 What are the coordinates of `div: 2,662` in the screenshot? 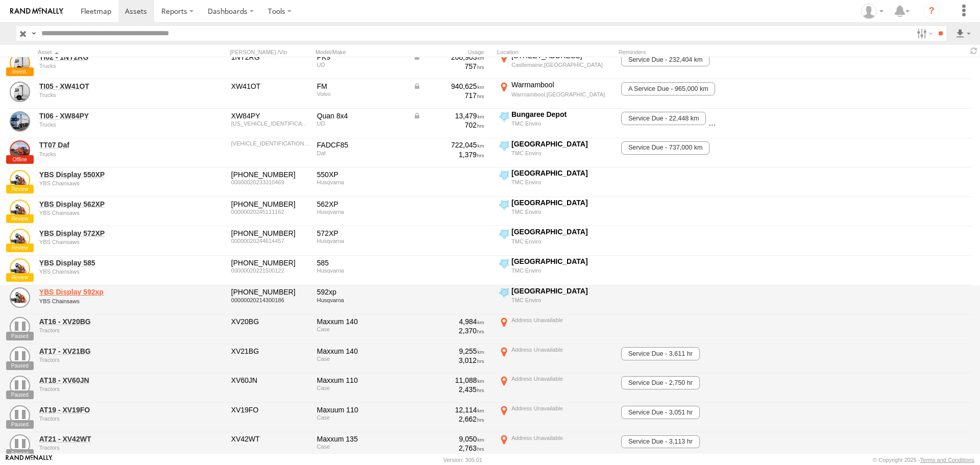 It's located at (448, 419).